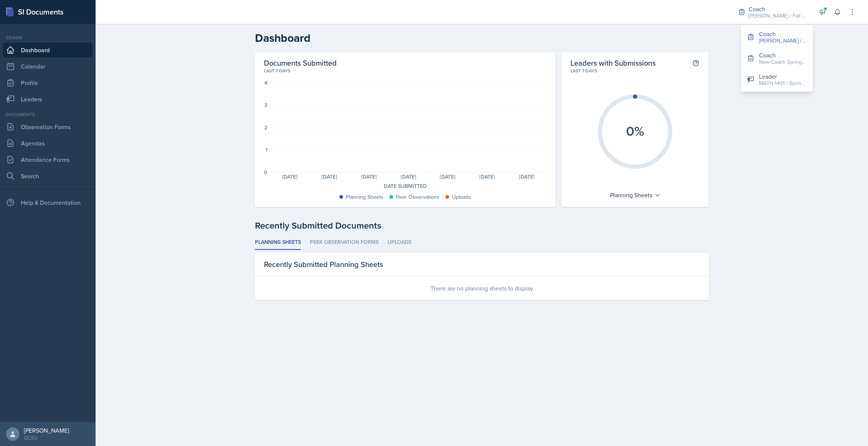 The width and height of the screenshot is (868, 446). Describe the element at coordinates (405, 186) in the screenshot. I see `div: Date Submitted` at that location.